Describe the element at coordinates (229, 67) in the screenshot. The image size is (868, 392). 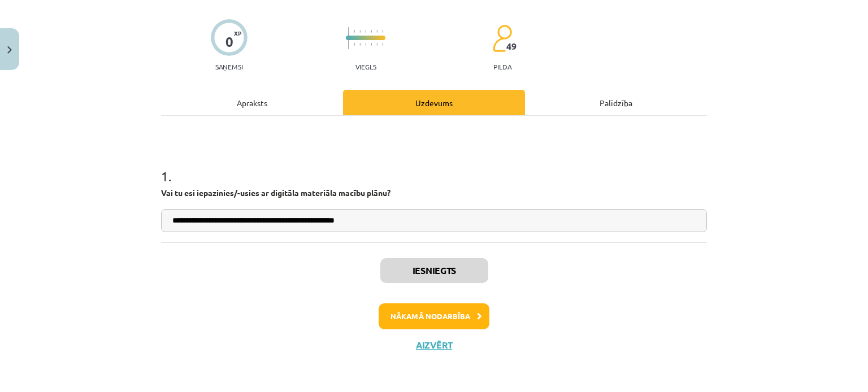
I see `p: Saņemsi` at that location.